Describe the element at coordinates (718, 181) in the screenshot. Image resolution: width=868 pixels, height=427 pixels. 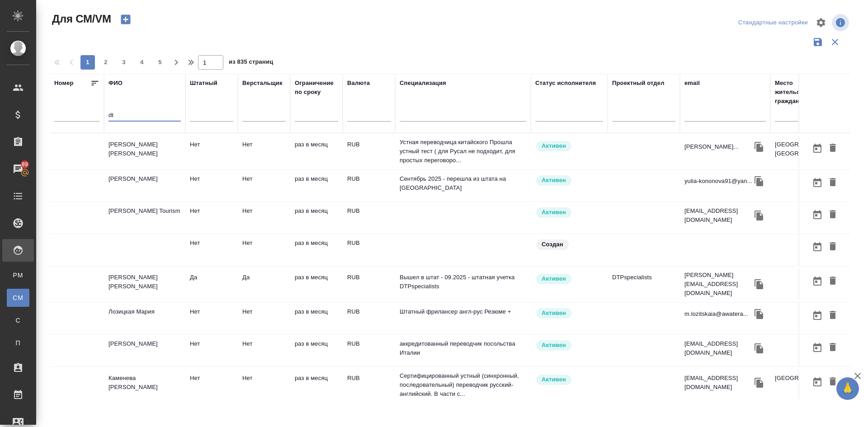
I see `p: yulia-kononova91@yan...` at that location.